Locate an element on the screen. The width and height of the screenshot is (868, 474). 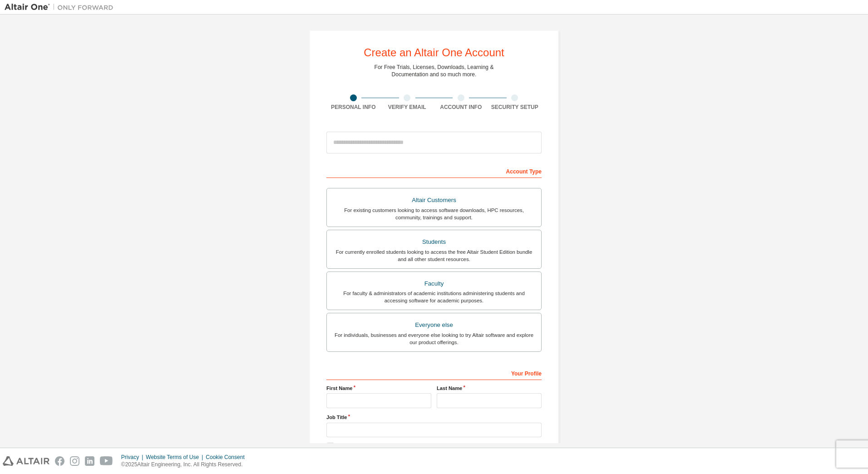
div: For individuals, businesses and everyone else looking to try Altair software and explore our prod... is located at coordinates (434, 339).